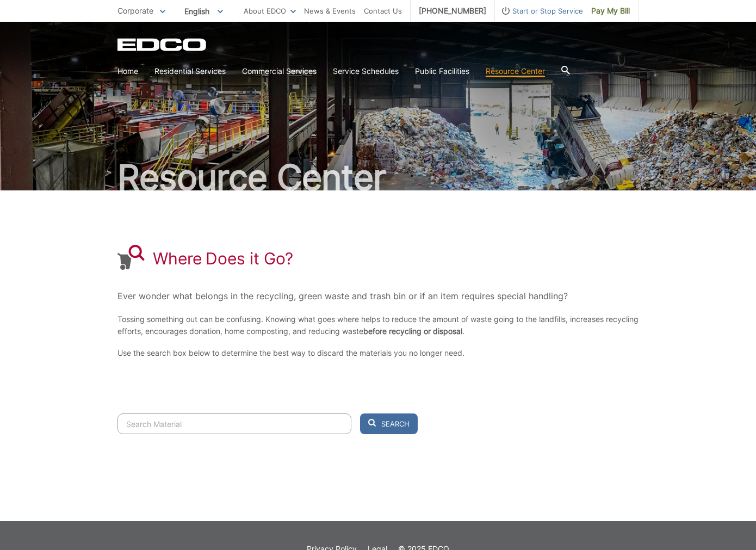 The image size is (756, 550). I want to click on a: News & Events, so click(329, 11).